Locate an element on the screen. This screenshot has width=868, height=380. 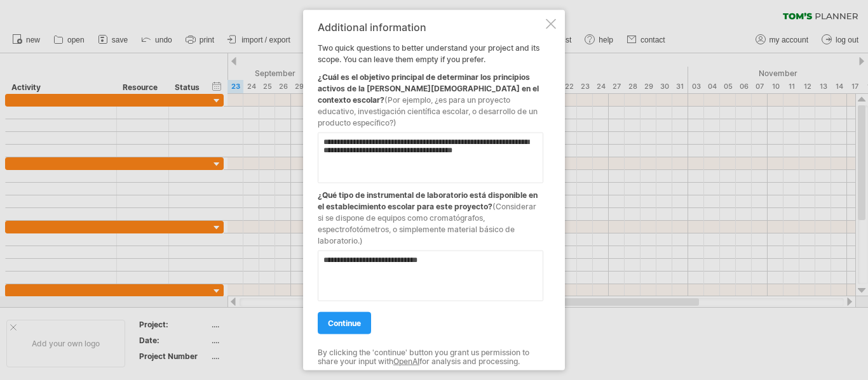
a: continue is located at coordinates (344, 322).